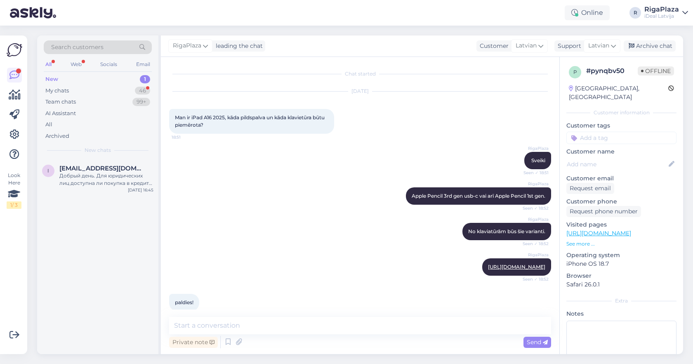 Image resolution: width=693 pixels, height=364 pixels. I want to click on p: iPhone OS 18.7, so click(621, 264).